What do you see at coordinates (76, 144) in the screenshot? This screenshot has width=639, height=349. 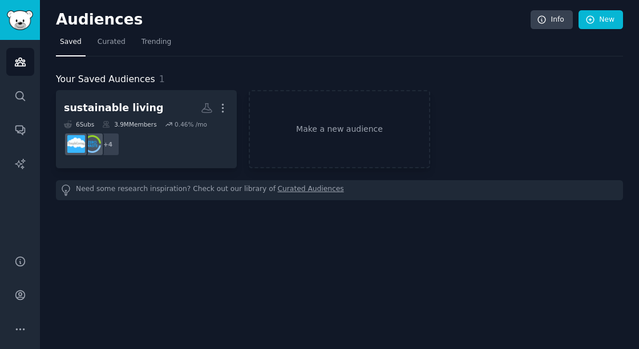 I see `img: simpleliving` at bounding box center [76, 144].